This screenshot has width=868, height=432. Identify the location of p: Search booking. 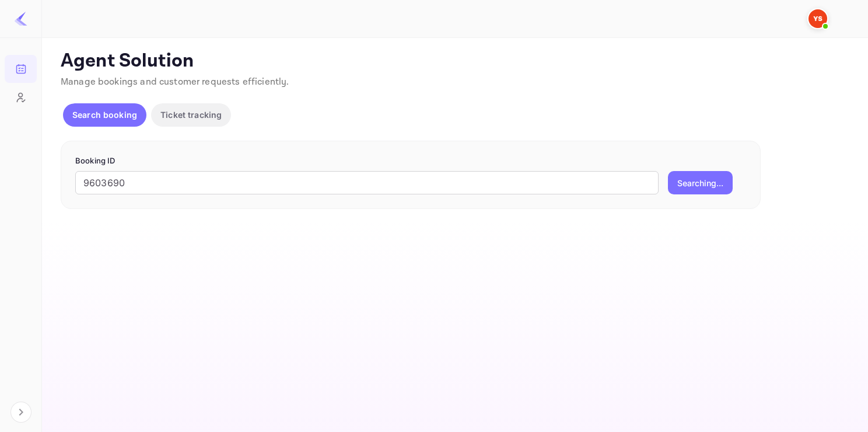
(105, 114).